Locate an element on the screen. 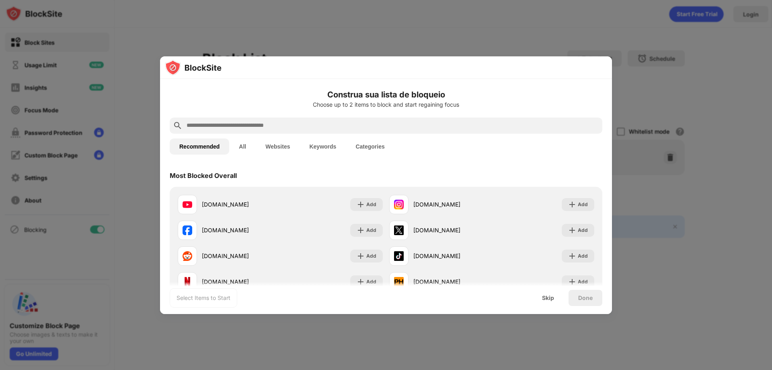 This screenshot has width=772, height=370. button: Keywords is located at coordinates (323, 146).